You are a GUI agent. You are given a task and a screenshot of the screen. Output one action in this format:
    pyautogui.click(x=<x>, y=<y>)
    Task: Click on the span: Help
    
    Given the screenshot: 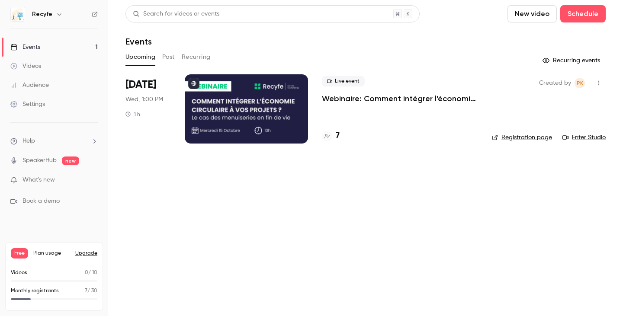 What is the action you would take?
    pyautogui.click(x=29, y=141)
    